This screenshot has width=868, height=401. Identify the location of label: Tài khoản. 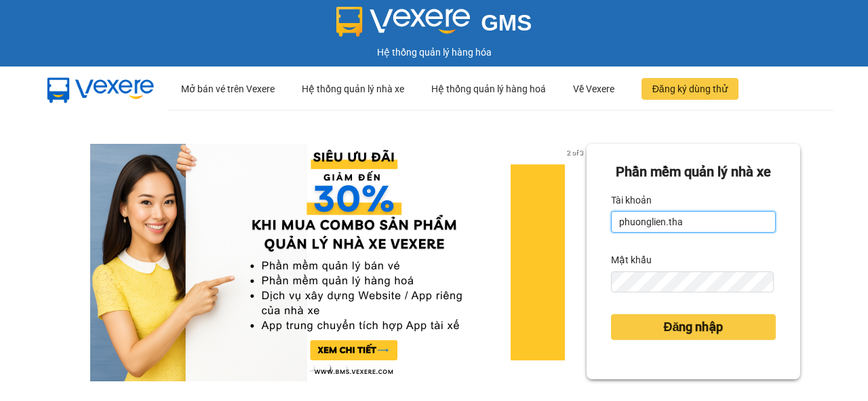
(632, 200).